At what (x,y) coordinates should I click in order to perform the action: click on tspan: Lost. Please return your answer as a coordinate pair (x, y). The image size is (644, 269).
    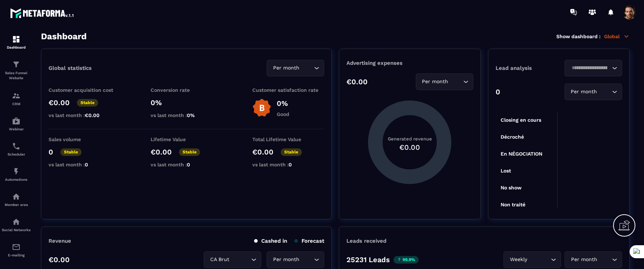
    Looking at the image, I should click on (506, 171).